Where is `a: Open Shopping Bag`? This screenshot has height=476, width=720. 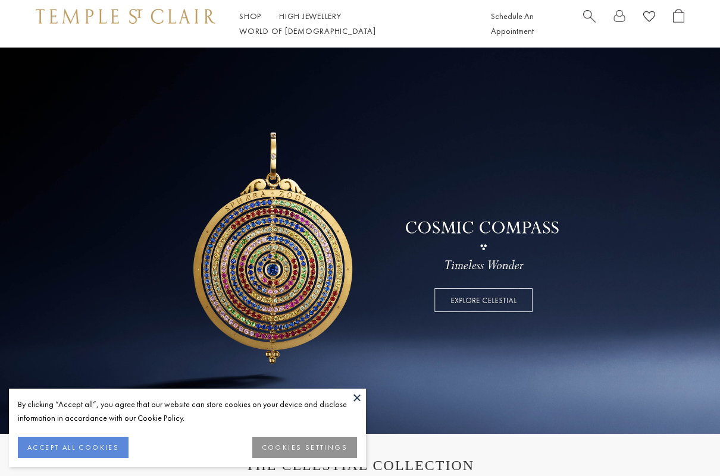
a: Open Shopping Bag is located at coordinates (678, 24).